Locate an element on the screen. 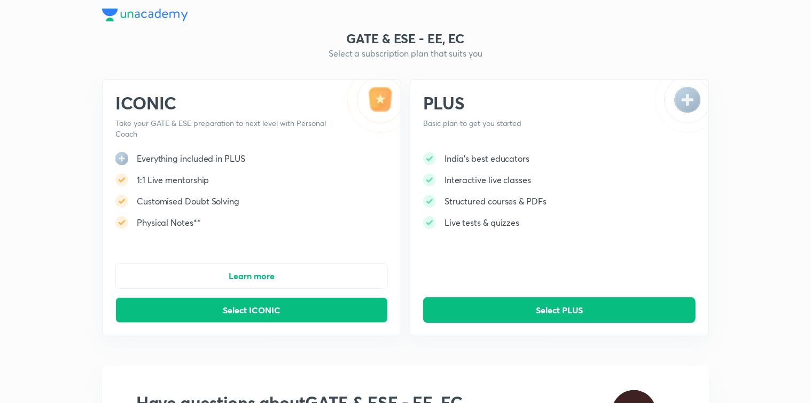  button: Select ICONIC is located at coordinates (252, 310).